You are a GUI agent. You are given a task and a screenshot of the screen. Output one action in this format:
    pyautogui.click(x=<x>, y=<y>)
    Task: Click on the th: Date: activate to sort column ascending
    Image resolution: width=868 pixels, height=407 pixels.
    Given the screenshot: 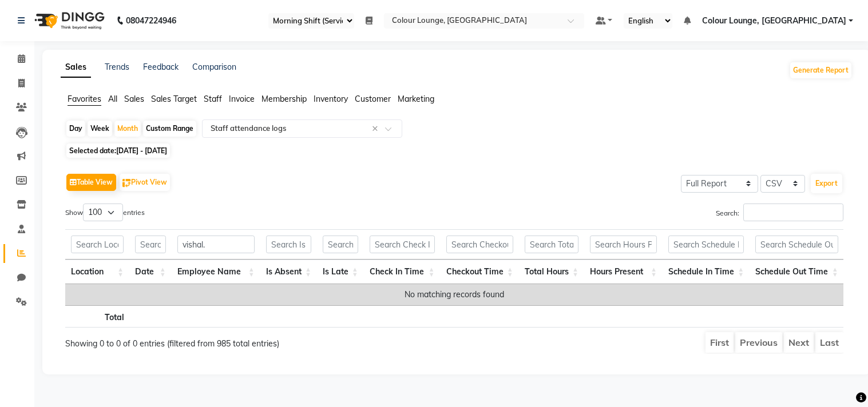 What is the action you would take?
    pyautogui.click(x=151, y=271)
    